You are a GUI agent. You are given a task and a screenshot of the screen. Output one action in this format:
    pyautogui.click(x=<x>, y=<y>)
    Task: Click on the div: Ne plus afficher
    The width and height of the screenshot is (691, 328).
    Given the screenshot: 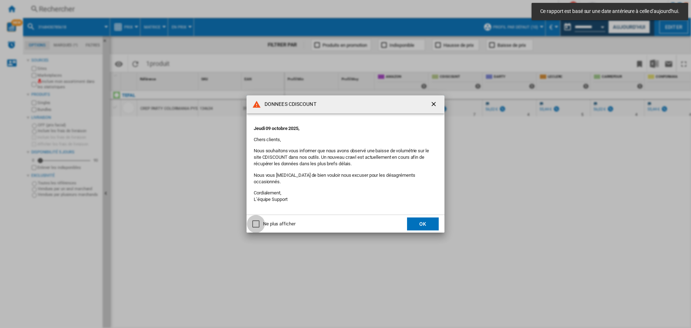 What is the action you would take?
    pyautogui.click(x=279, y=224)
    